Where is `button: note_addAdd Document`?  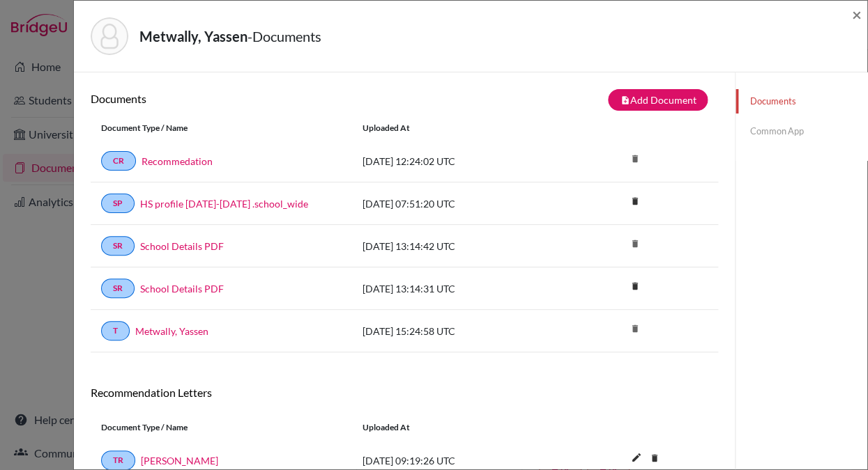
button: note_addAdd Document is located at coordinates (657, 100).